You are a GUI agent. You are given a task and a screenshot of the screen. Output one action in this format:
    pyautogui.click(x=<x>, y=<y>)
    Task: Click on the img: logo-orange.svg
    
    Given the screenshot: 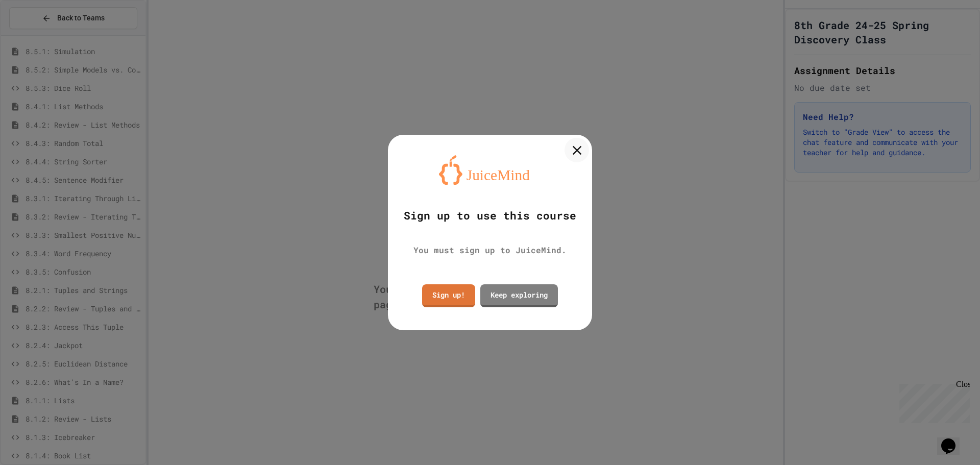 What is the action you would take?
    pyautogui.click(x=490, y=170)
    